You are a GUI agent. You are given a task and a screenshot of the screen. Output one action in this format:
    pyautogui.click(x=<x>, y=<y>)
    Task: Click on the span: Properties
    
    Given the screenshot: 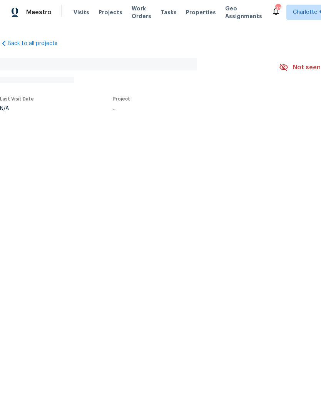 What is the action you would take?
    pyautogui.click(x=201, y=12)
    